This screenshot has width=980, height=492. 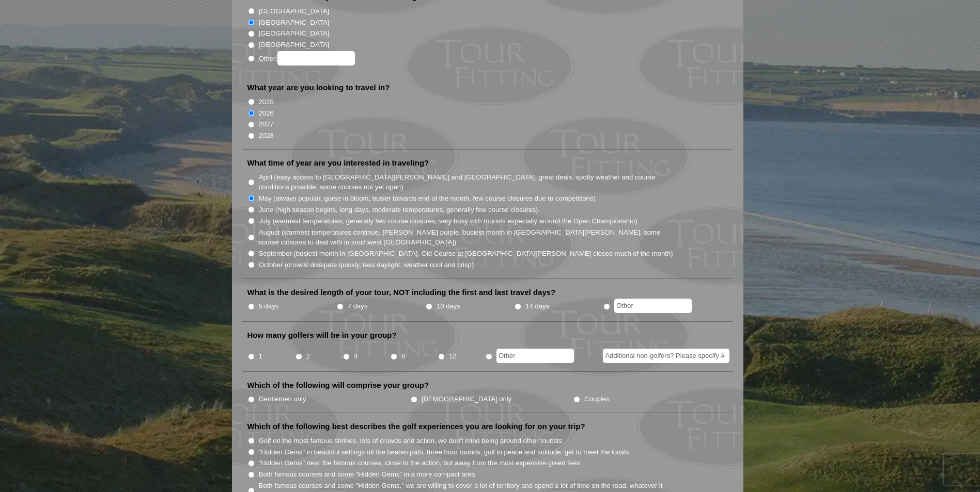 What do you see at coordinates (666, 356) in the screenshot?
I see `input: Additional non-golfers? Please specify #` at bounding box center [666, 356].